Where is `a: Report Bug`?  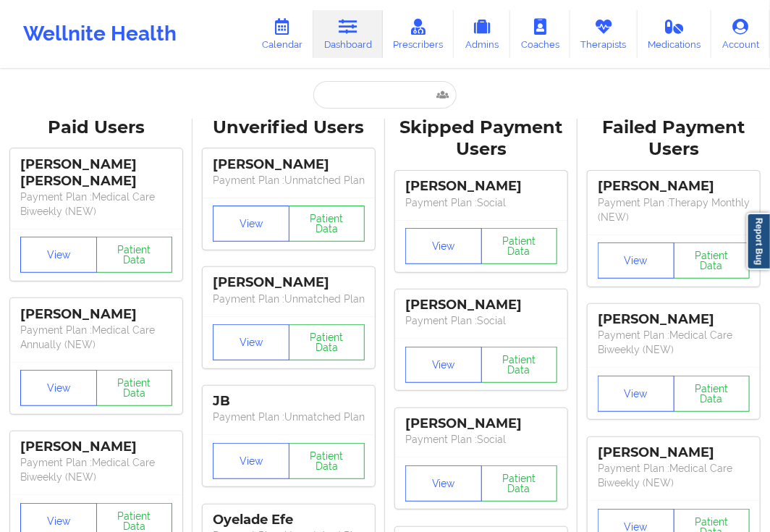 a: Report Bug is located at coordinates (758, 241).